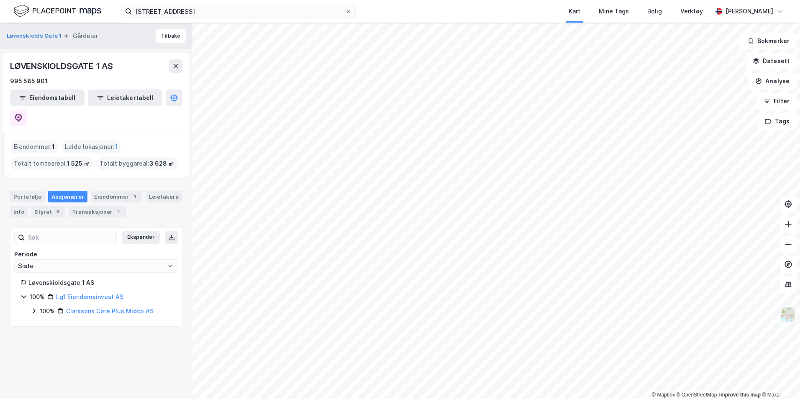 The width and height of the screenshot is (800, 399). Describe the element at coordinates (137, 164) in the screenshot. I see `div: Totalt byggareal :` at that location.